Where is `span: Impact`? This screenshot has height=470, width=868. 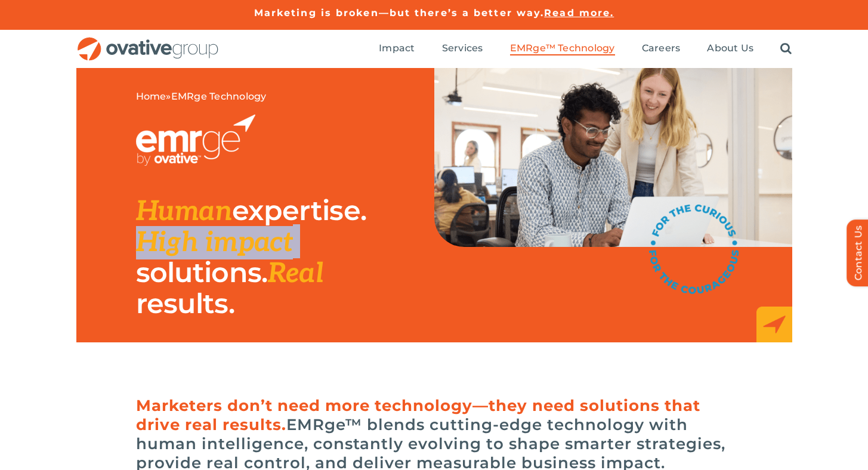
span: Impact is located at coordinates (397, 48).